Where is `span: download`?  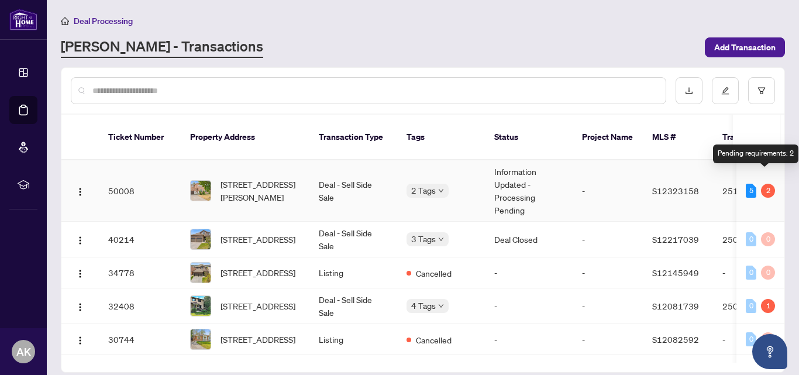 span: download is located at coordinates (689, 91).